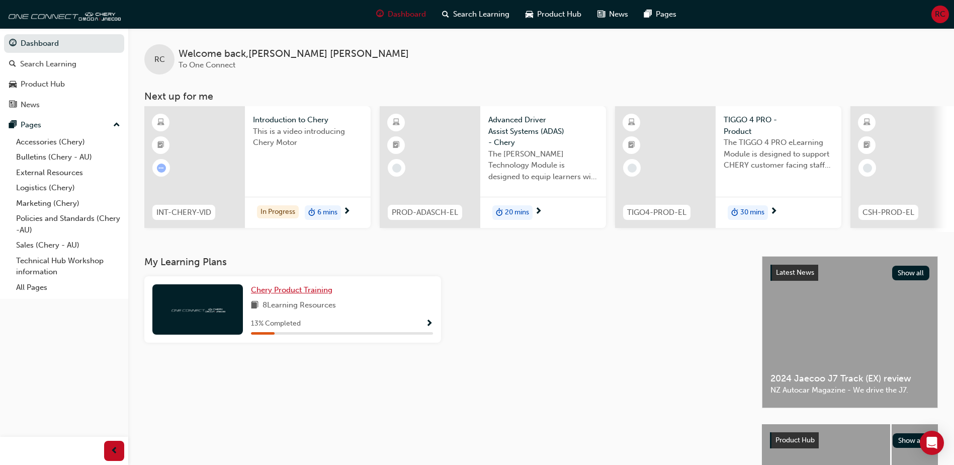  I want to click on span: prev-icon, so click(114, 451).